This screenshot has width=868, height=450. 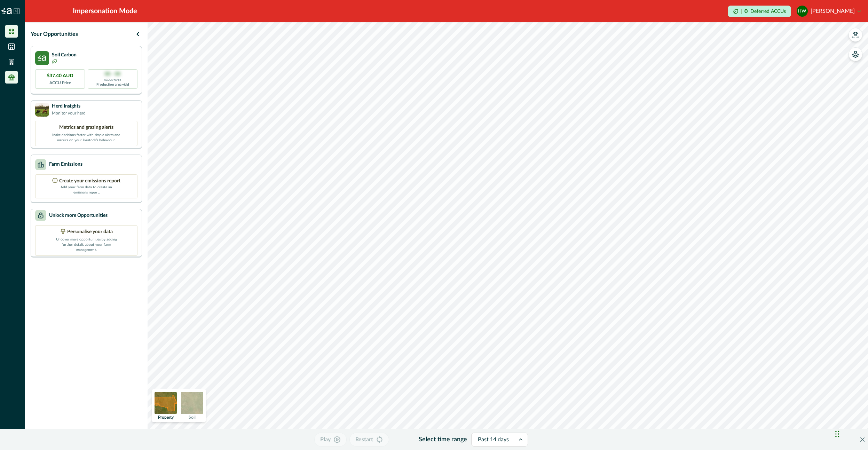 I want to click on p: Unlock more Opportunities, so click(x=78, y=215).